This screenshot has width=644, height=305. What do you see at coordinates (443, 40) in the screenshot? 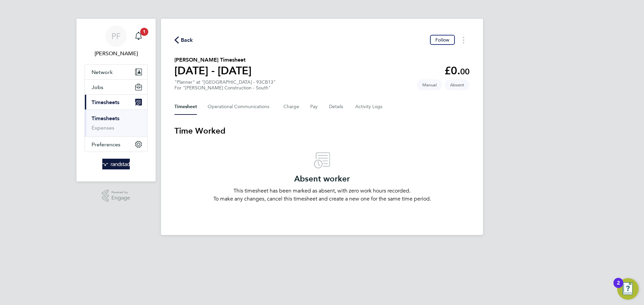
I see `button: Follow` at bounding box center [443, 40].